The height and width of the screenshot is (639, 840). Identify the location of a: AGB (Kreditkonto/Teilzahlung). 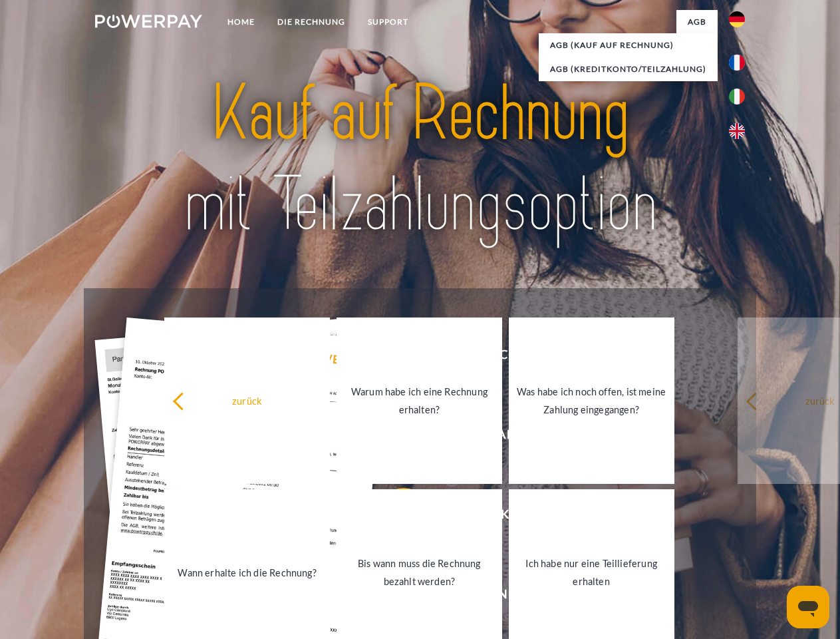
(628, 69).